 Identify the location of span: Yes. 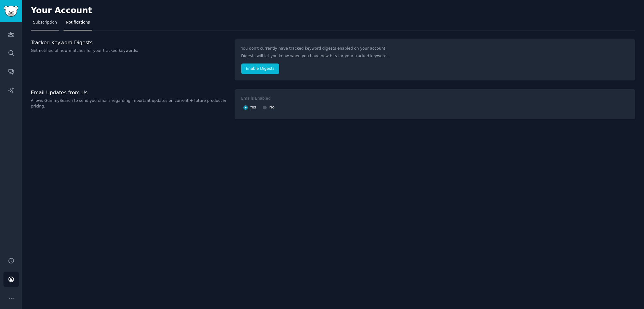
(253, 108).